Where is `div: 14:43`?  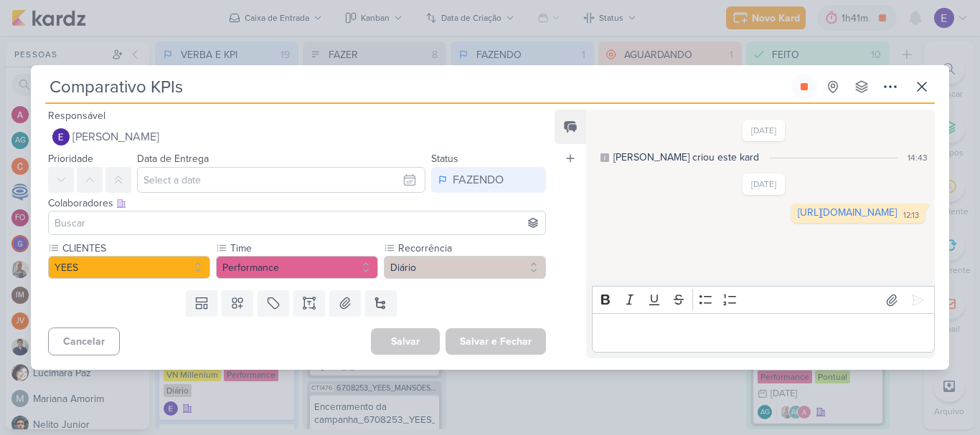 div: 14:43 is located at coordinates (917, 158).